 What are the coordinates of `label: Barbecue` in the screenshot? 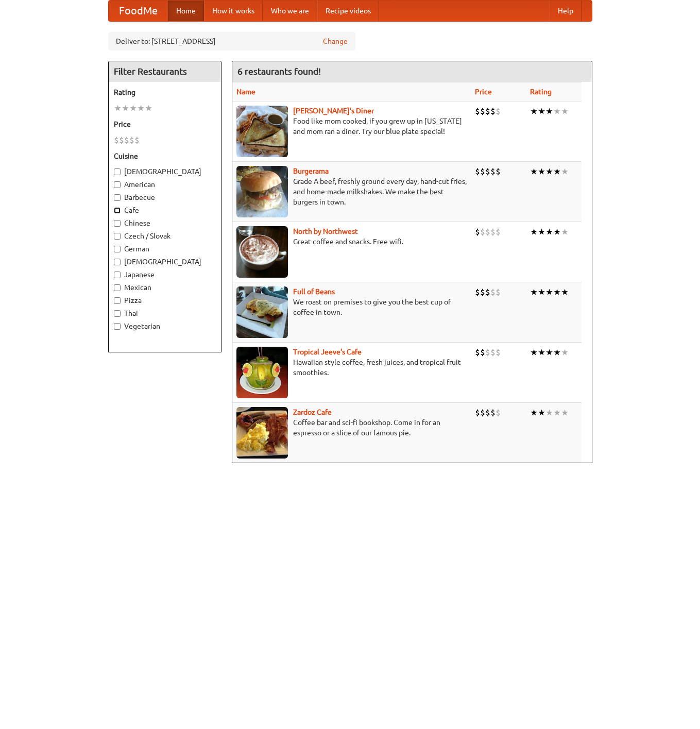 It's located at (165, 197).